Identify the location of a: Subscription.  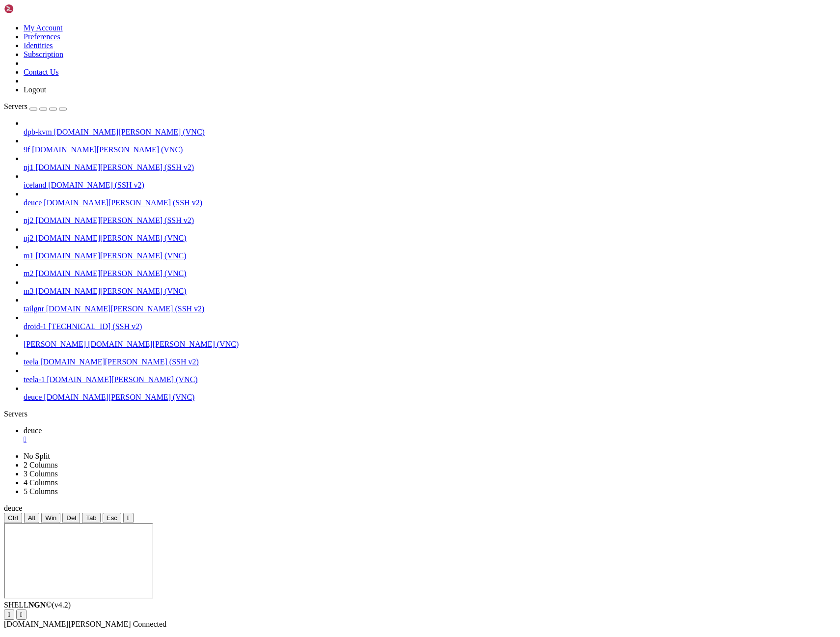
(43, 54).